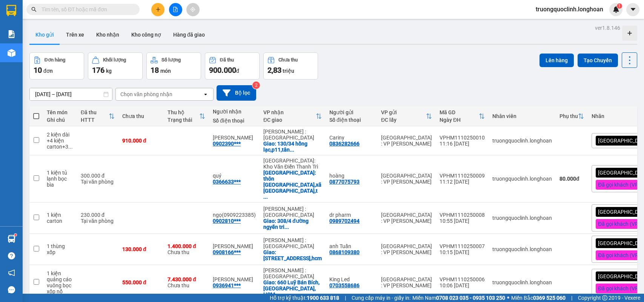  What do you see at coordinates (607, 28) in the screenshot?
I see `div: ver 1.8.146` at bounding box center [607, 28].